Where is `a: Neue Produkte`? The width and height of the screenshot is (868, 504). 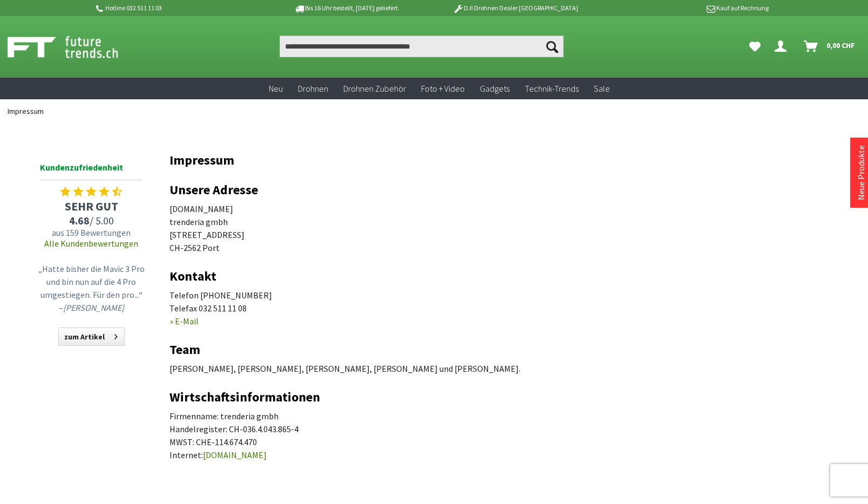 a: Neue Produkte is located at coordinates (861, 172).